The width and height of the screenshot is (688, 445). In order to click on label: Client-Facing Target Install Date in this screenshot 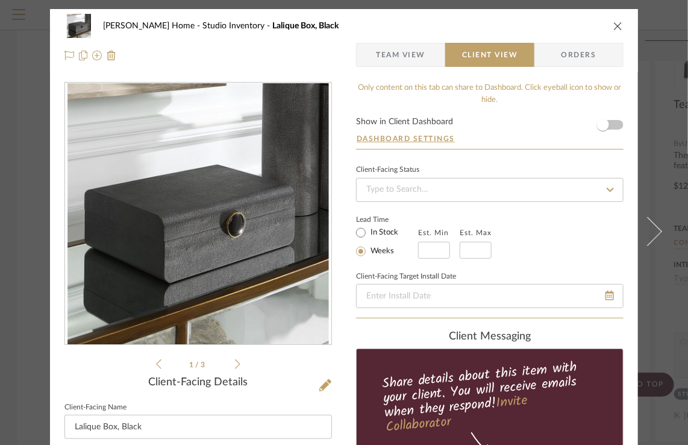, I will do `click(406, 277)`.